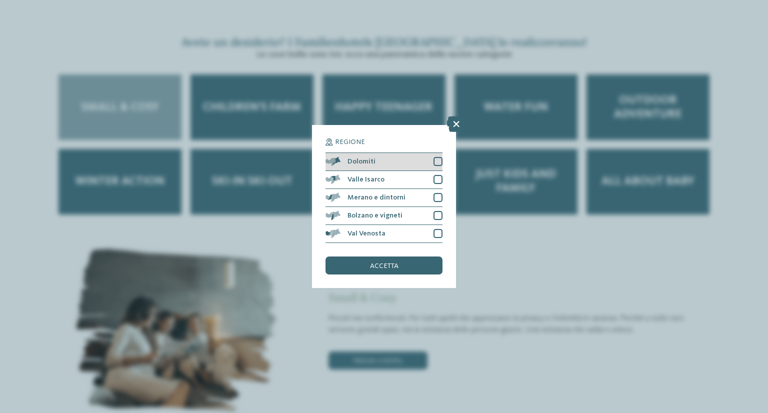  What do you see at coordinates (366, 180) in the screenshot?
I see `span: Valle Isarco` at bounding box center [366, 180].